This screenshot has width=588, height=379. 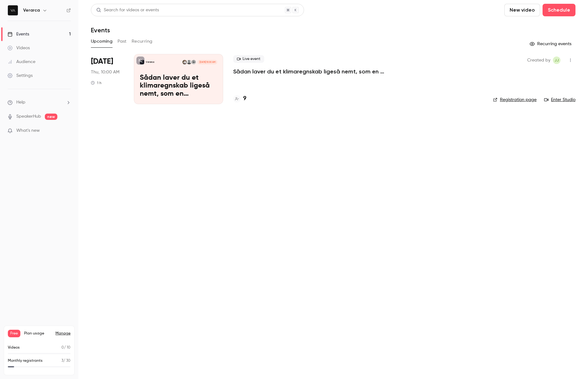 I want to click on span: 3, so click(x=63, y=360).